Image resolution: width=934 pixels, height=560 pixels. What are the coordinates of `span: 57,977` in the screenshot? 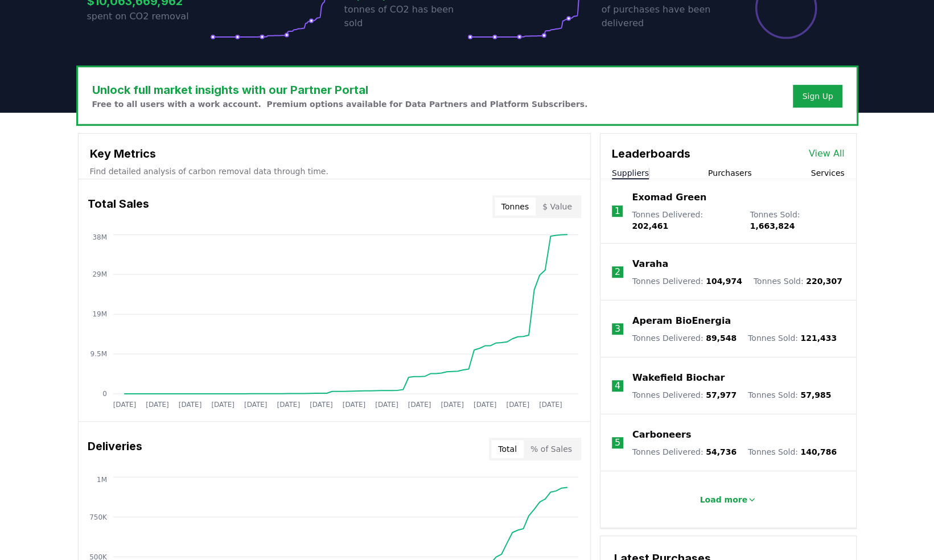 It's located at (721, 395).